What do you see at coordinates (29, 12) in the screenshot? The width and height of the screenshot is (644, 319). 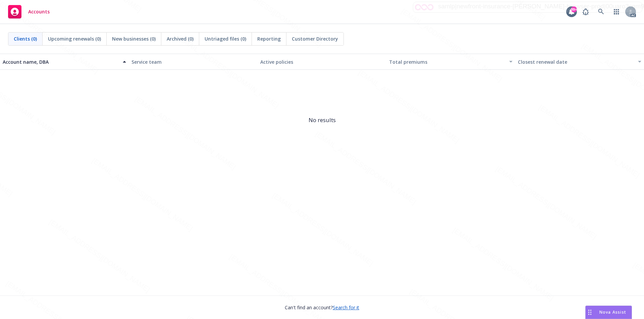 I see `a: Accounts` at bounding box center [29, 12].